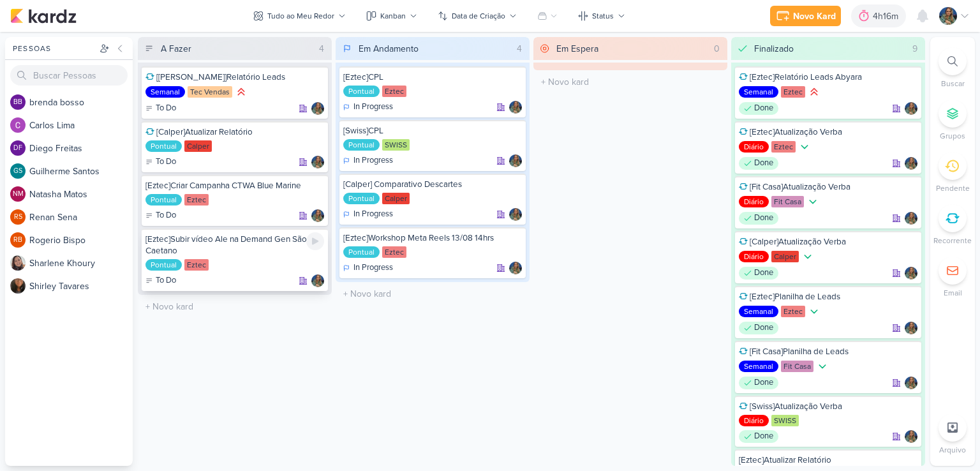  What do you see at coordinates (829, 460) in the screenshot?
I see `div: [Eztec]Atualizar Relatório` at bounding box center [829, 460].